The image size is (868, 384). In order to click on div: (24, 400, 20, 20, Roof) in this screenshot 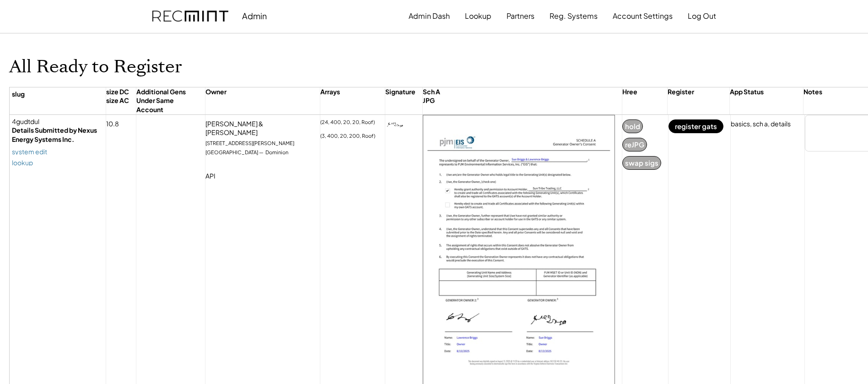, I will do `click(351, 124)`.